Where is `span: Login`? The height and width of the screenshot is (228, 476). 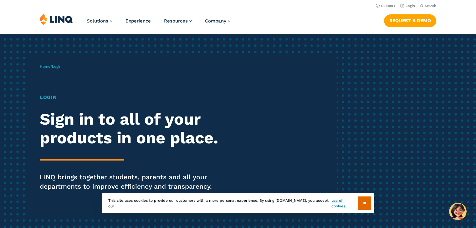 span: Login is located at coordinates (57, 67).